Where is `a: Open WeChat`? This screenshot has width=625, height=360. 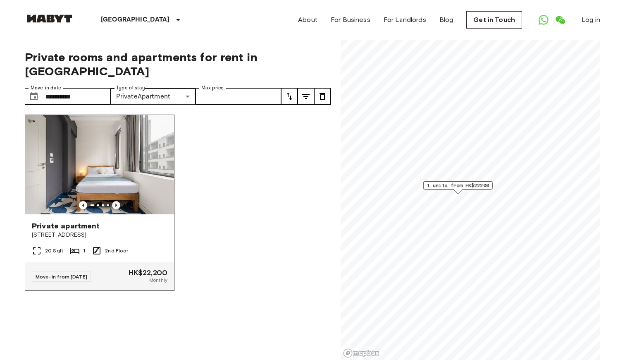 a: Open WeChat is located at coordinates (560, 20).